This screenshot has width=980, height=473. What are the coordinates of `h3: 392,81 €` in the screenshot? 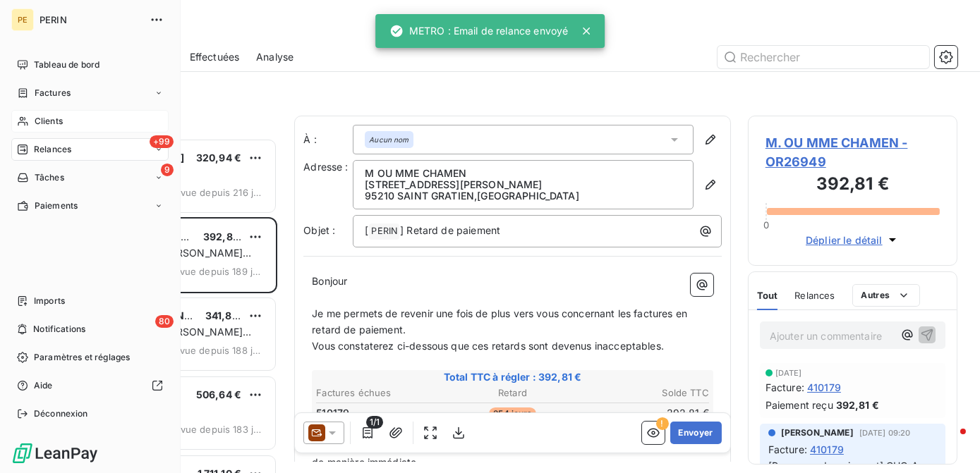 It's located at (852, 185).